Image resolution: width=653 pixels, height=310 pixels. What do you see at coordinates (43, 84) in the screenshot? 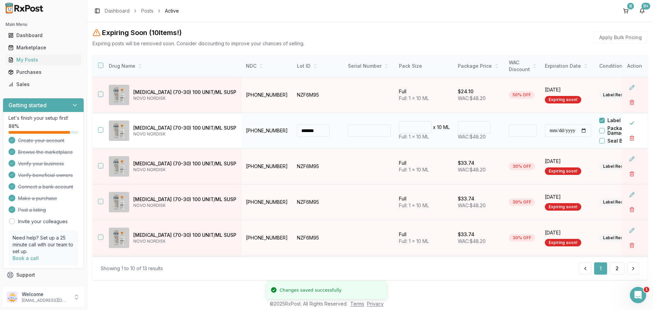
I see `a: Sales` at bounding box center [43, 84].